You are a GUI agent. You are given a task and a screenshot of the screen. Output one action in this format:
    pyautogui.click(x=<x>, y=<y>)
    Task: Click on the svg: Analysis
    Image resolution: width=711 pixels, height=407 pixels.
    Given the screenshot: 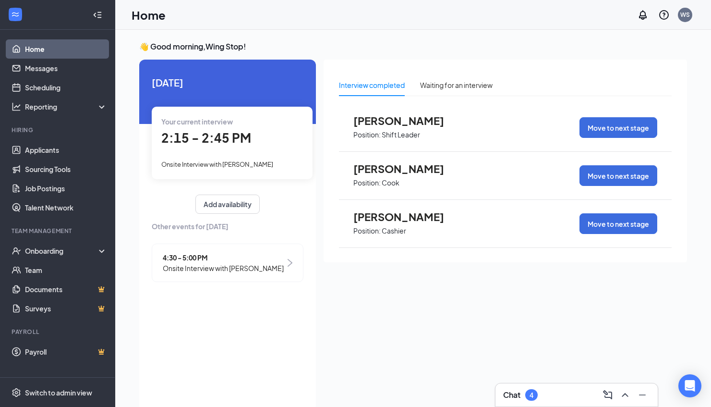 What is the action you would take?
    pyautogui.click(x=16, y=107)
    